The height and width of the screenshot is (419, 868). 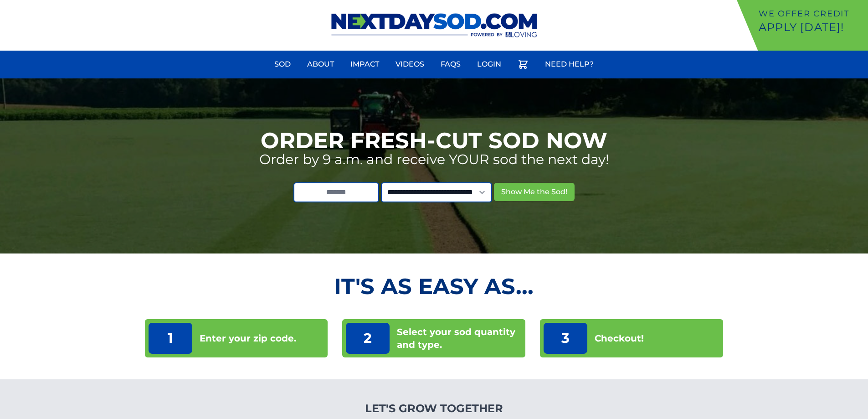 What do you see at coordinates (434, 160) in the screenshot?
I see `p: Order by 9 a.m. and receive YOUR sod the next day!` at bounding box center [434, 160].